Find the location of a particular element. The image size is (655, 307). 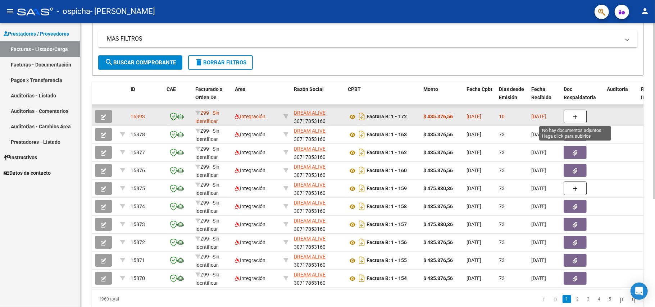

li: page 3 is located at coordinates (588, 299).